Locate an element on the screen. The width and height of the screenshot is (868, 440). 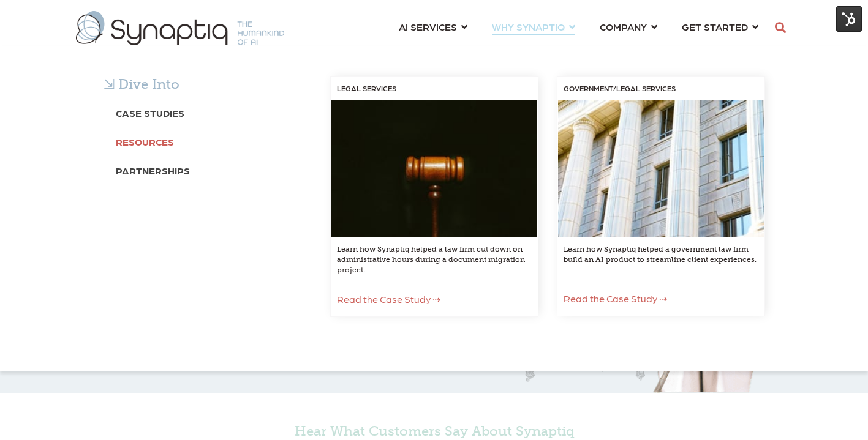
a: GET STARTED is located at coordinates (720, 26).